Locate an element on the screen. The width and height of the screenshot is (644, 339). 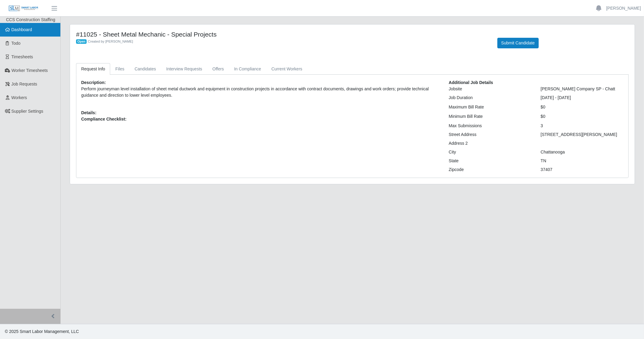
a: Offers is located at coordinates (218, 69).